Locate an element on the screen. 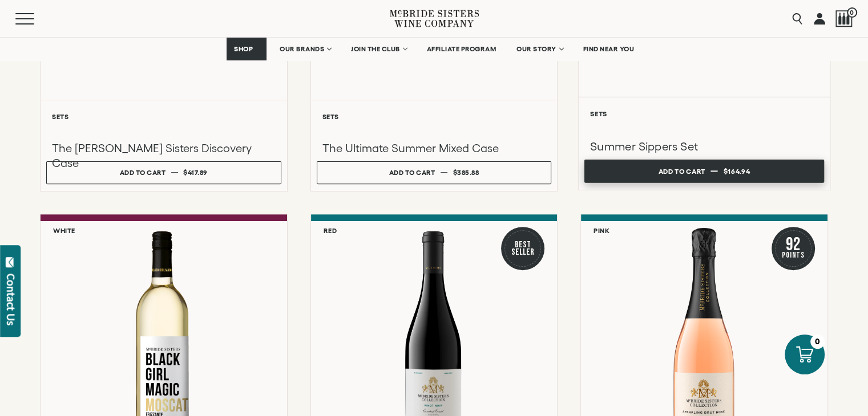 Image resolution: width=868 pixels, height=416 pixels. span: SHOP is located at coordinates (244, 49).